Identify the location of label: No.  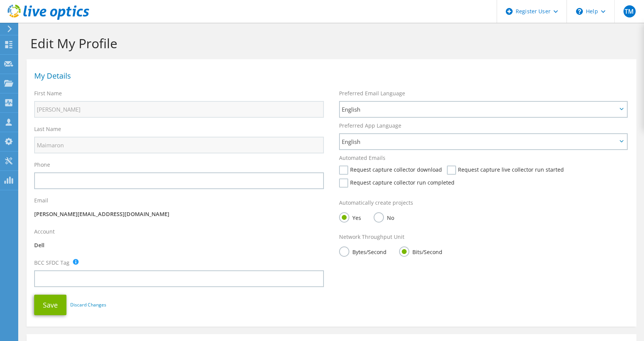
(384, 217).